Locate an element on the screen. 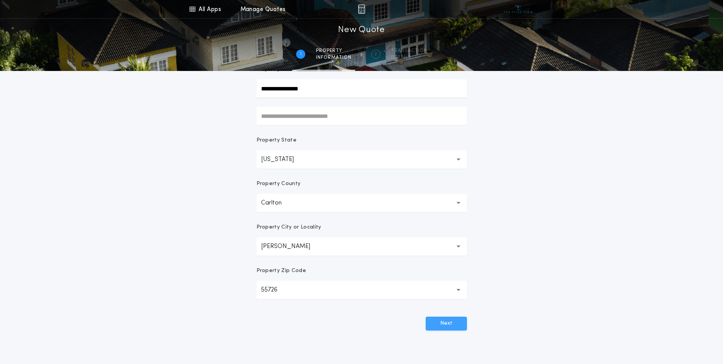 The width and height of the screenshot is (723, 364). button: Carlton is located at coordinates (362, 203).